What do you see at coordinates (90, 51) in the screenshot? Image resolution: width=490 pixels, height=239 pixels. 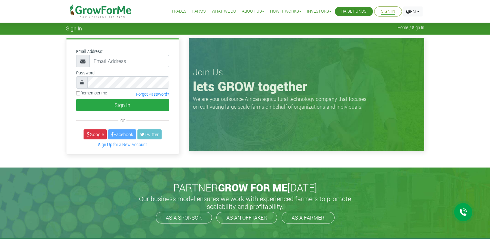 I see `label: Email Address:` at bounding box center [90, 51].